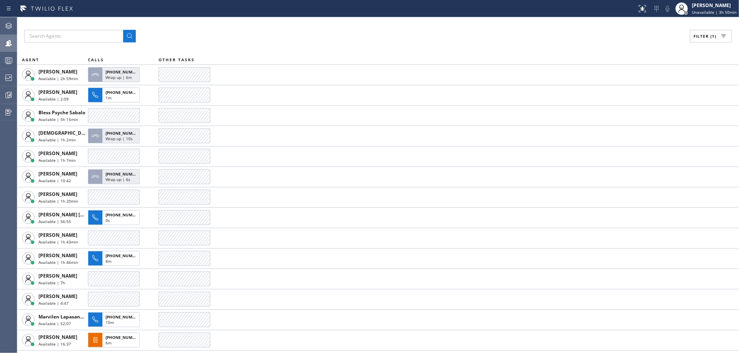  What do you see at coordinates (711, 36) in the screenshot?
I see `button: Filter (1)` at bounding box center [711, 36].